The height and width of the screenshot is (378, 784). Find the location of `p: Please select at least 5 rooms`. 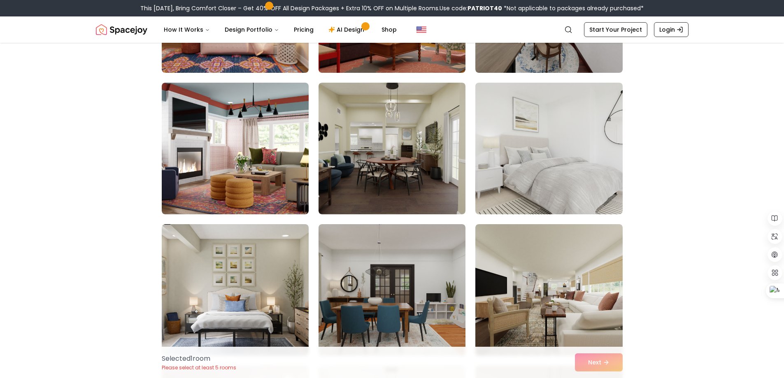

p: Please select at least 5 rooms is located at coordinates (199, 368).